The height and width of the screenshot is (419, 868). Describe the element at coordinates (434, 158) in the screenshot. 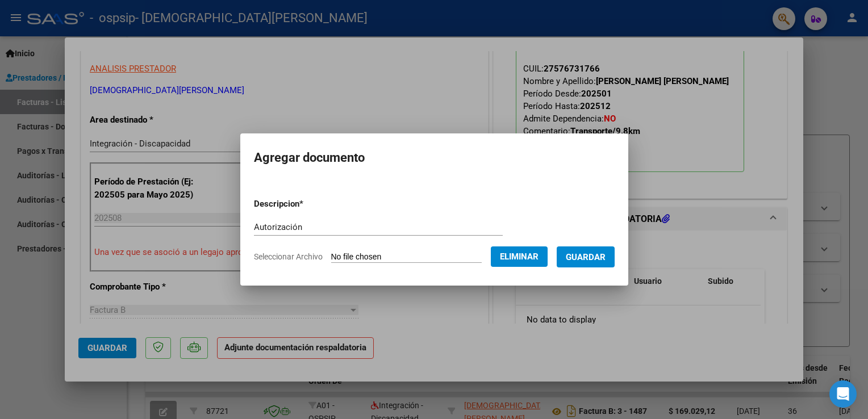

I see `h2: Agregar documento` at that location.